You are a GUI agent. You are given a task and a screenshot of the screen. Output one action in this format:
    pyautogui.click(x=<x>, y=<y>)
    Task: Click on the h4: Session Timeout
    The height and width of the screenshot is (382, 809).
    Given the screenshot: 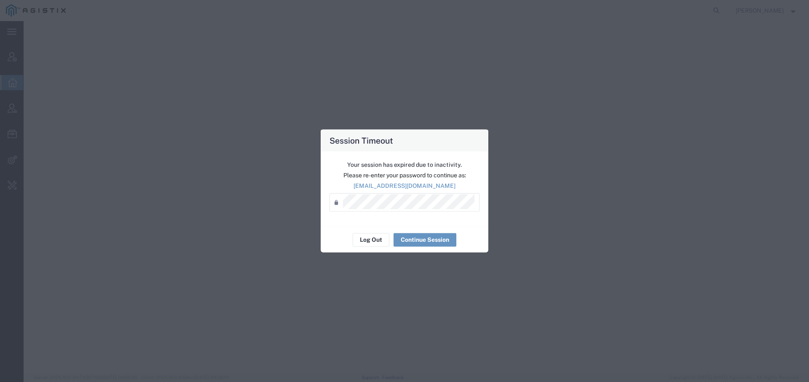 What is the action you would take?
    pyautogui.click(x=361, y=140)
    